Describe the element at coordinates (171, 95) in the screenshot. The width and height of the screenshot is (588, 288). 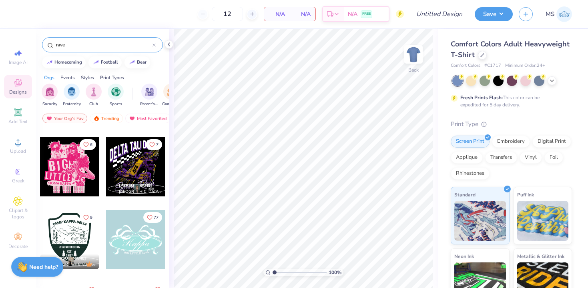
I see `div: filter for Game Day` at that location.